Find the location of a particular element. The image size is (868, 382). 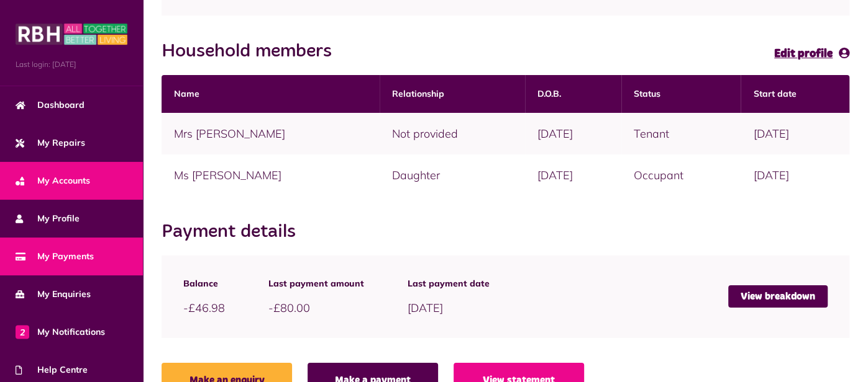

span: My Profile is located at coordinates (47, 218).